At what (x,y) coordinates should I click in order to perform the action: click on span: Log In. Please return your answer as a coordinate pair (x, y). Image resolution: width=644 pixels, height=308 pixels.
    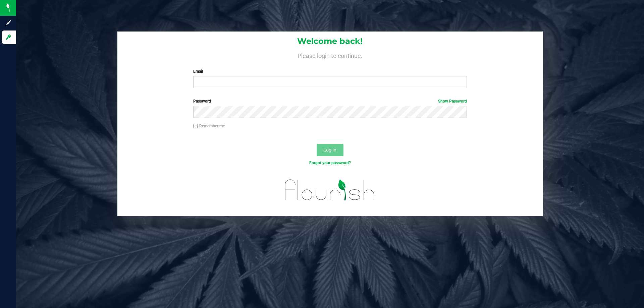
    Looking at the image, I should click on (330, 150).